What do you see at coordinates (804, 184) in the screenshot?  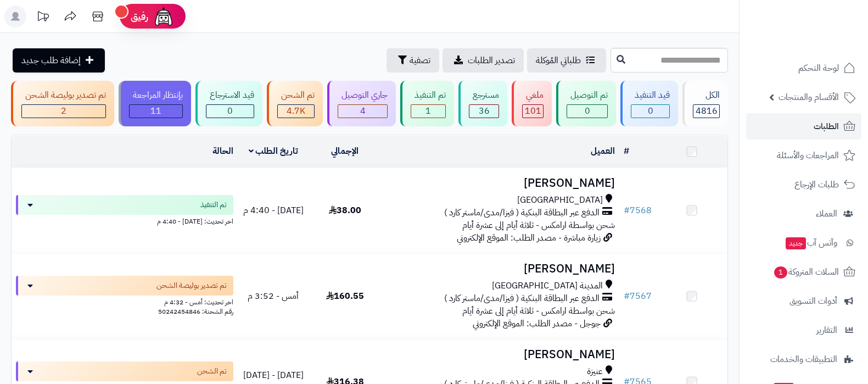 I see `a: طلبات الإرجاع` at bounding box center [804, 184].